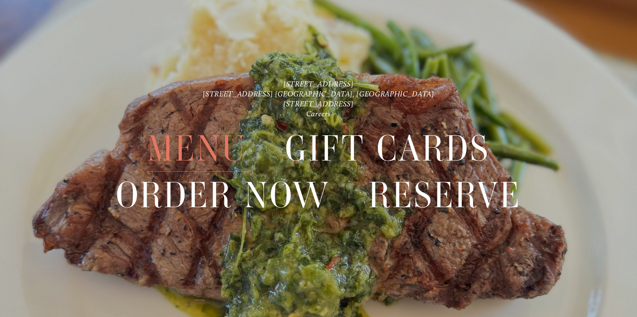  I want to click on span: Gift Cards, so click(387, 148).